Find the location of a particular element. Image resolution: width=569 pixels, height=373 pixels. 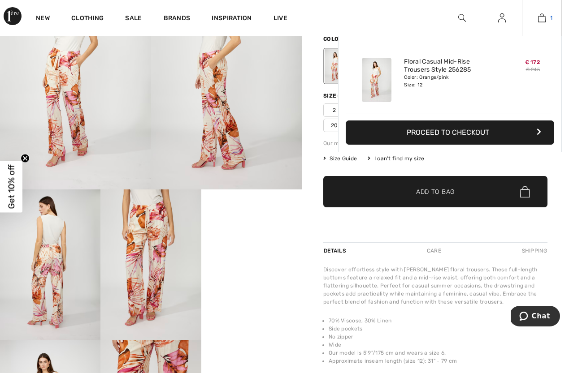

a: New is located at coordinates (43, 19).